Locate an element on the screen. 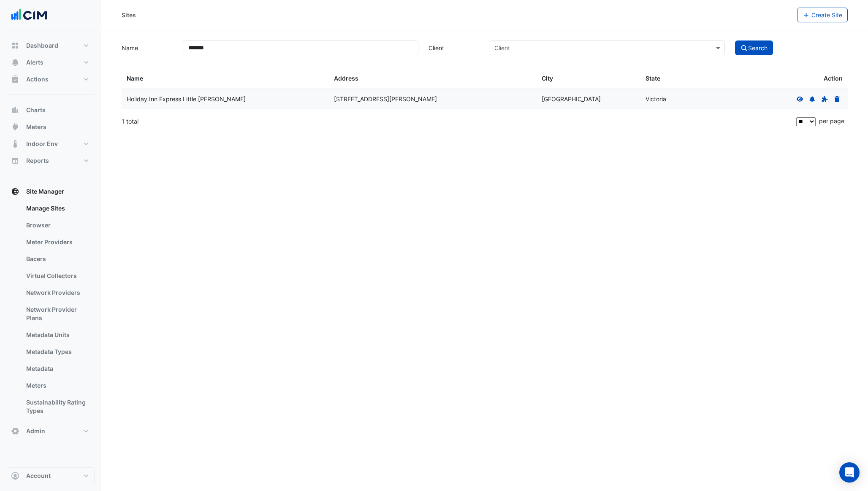 Image resolution: width=868 pixels, height=491 pixels. span: Admin is located at coordinates (35, 431).